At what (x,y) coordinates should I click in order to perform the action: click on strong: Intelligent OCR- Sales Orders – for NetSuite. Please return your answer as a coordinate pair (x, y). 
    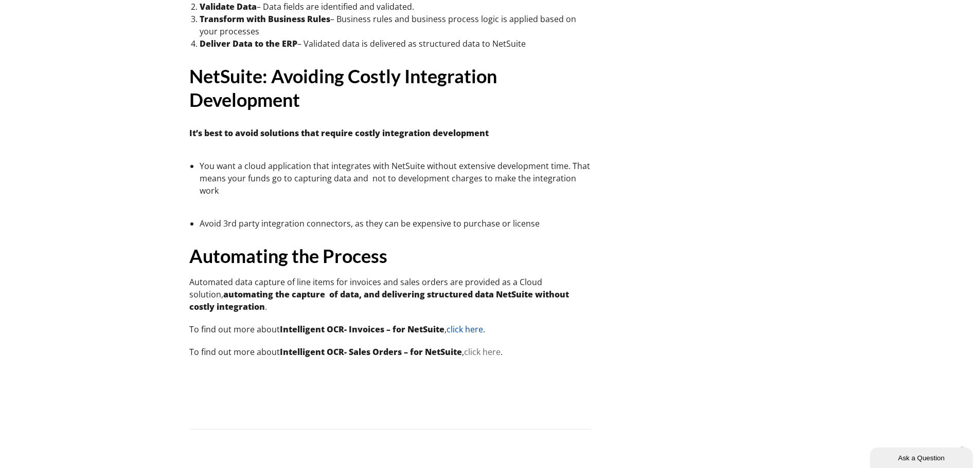
    Looking at the image, I should click on (371, 352).